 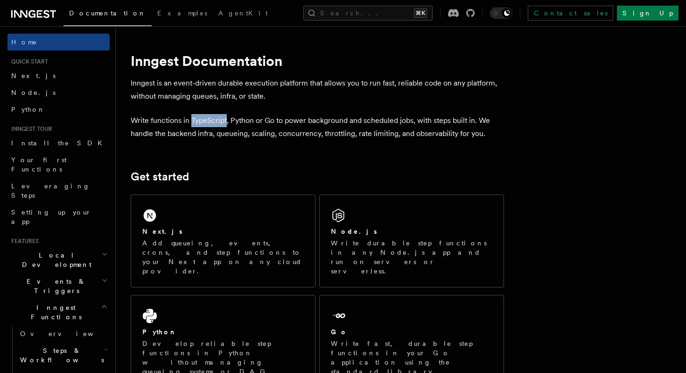 I want to click on a: Your first Functions, so click(x=58, y=164).